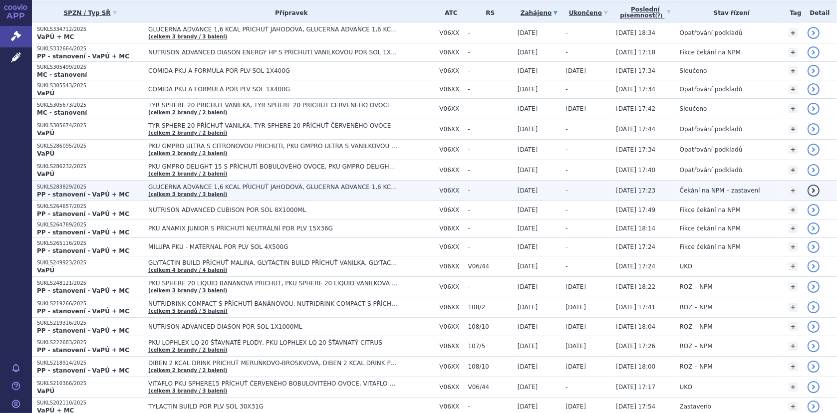 The height and width of the screenshot is (413, 837). What do you see at coordinates (90, 187) in the screenshot?
I see `p: SUKLS283829/2025` at bounding box center [90, 187].